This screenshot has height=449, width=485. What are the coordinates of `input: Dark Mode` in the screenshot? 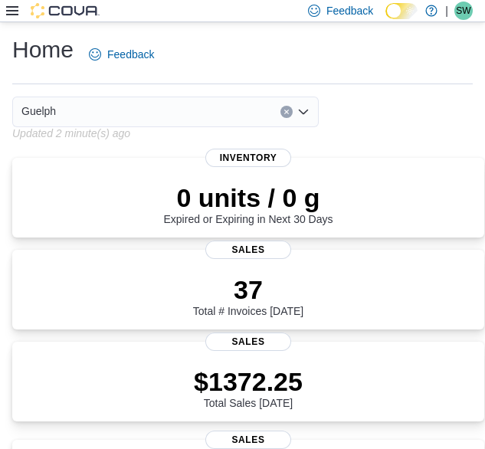 It's located at (402, 11).